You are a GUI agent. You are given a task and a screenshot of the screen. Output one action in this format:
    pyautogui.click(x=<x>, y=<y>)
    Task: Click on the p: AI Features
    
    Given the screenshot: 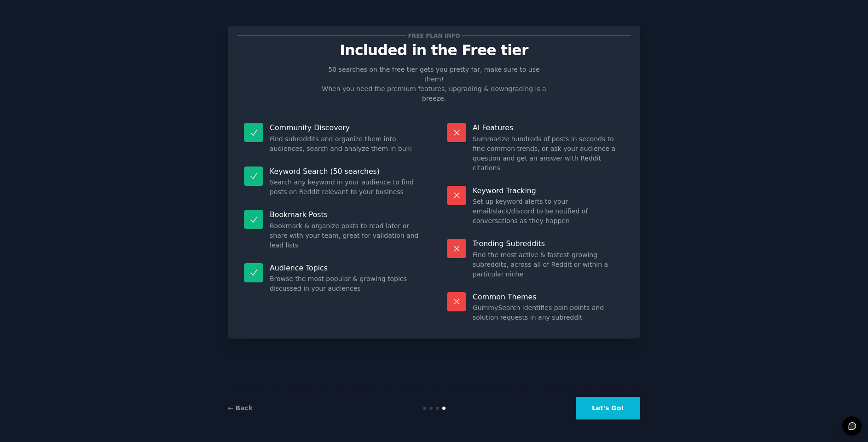 What is the action you would take?
    pyautogui.click(x=548, y=127)
    